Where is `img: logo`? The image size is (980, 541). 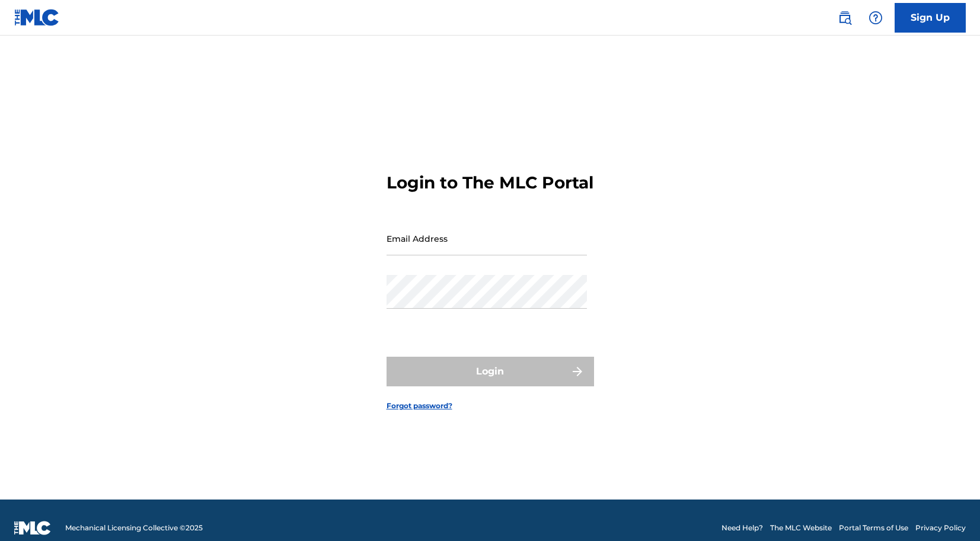
img: logo is located at coordinates (32, 528).